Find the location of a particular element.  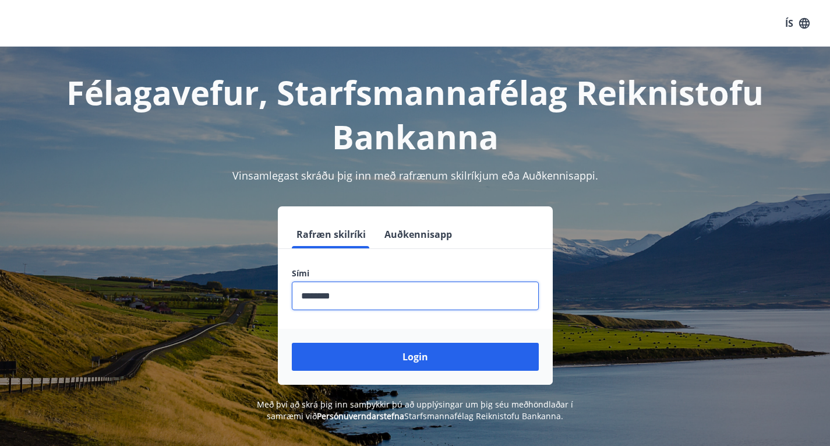

button: Login is located at coordinates (415, 357).